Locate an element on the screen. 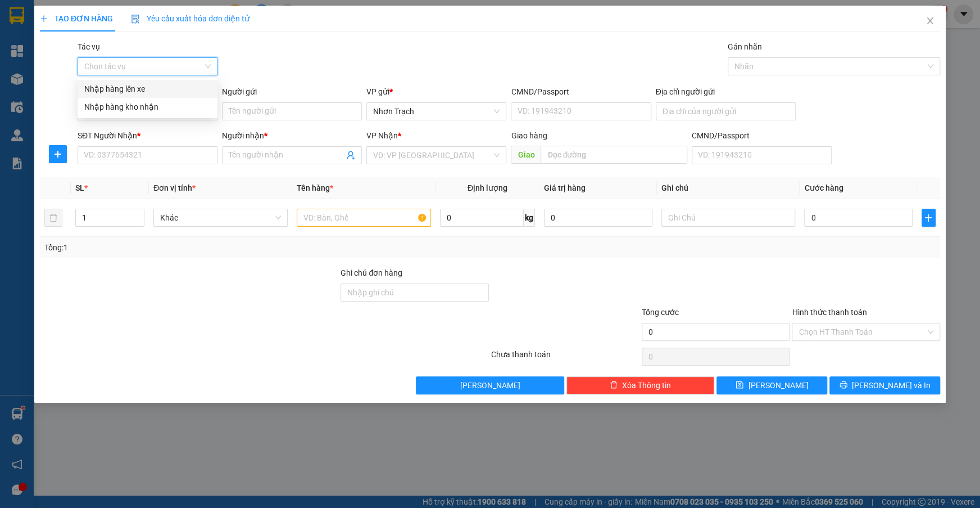 This screenshot has height=508, width=980. span: save is located at coordinates (740, 385).